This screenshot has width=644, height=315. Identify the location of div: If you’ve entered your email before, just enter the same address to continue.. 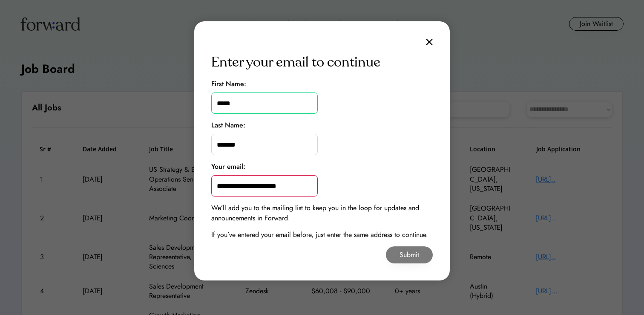
(320, 235).